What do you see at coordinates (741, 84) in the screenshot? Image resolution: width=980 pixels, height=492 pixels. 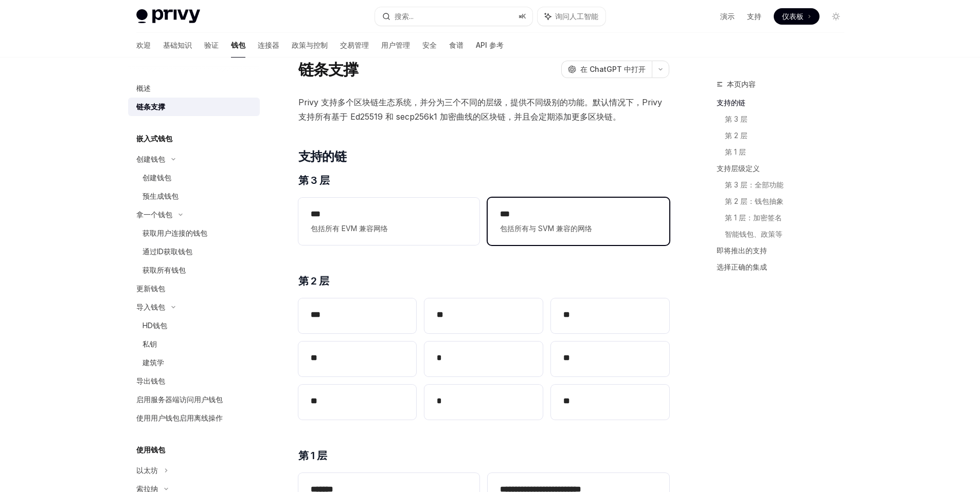 I see `font: 本页内容` at bounding box center [741, 84].